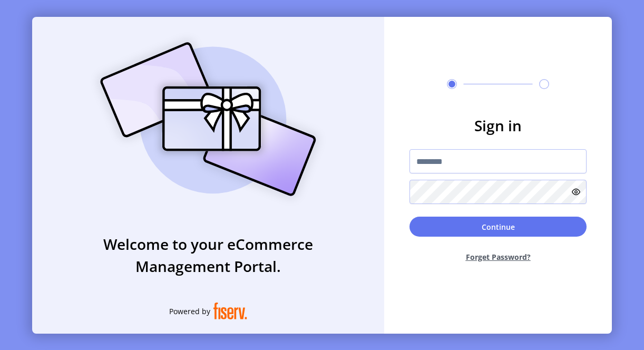 This screenshot has height=350, width=644. I want to click on button: Continue, so click(498, 226).